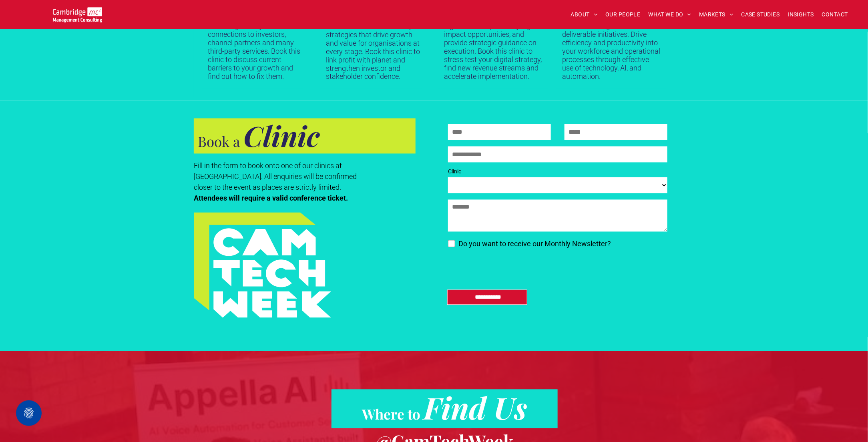 The height and width of the screenshot is (442, 868). What do you see at coordinates (761, 15) in the screenshot?
I see `a: CASE STUDIES` at bounding box center [761, 15].